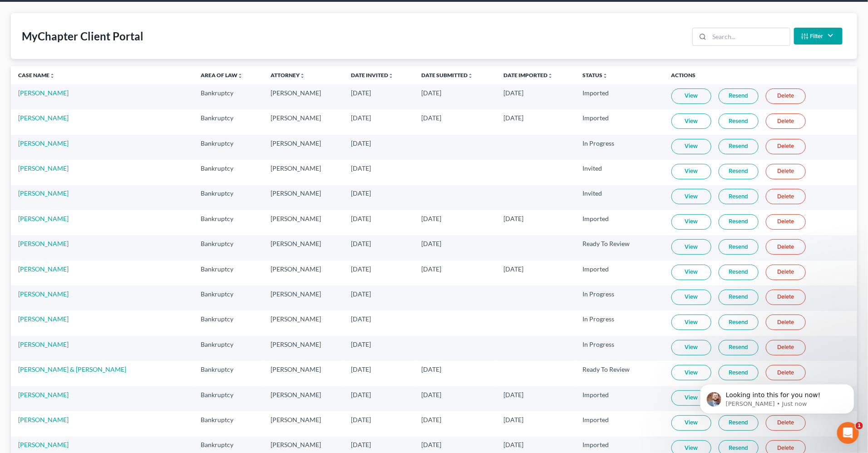  Describe the element at coordinates (36, 75) in the screenshot. I see `a: Case Nameunfold_more` at that location.